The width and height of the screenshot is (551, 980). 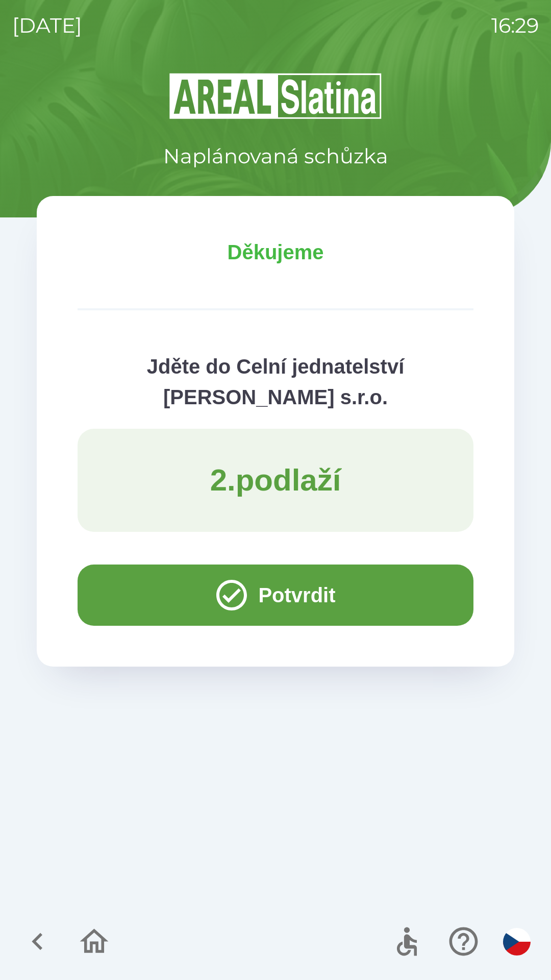 I want to click on button: Potvrdit, so click(x=276, y=595).